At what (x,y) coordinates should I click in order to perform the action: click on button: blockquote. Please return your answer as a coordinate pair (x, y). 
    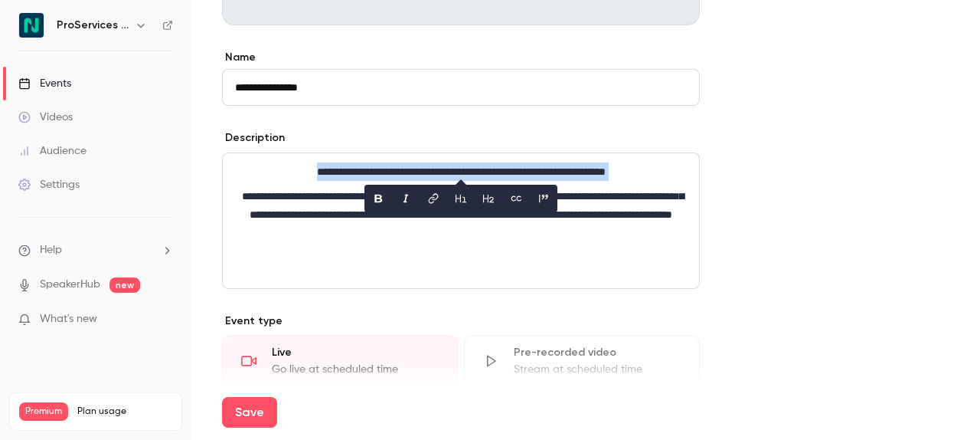
    Looking at the image, I should click on (543, 198).